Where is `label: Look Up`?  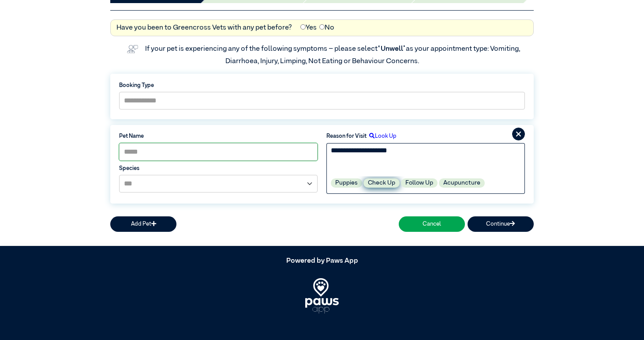 label: Look Up is located at coordinates (382, 136).